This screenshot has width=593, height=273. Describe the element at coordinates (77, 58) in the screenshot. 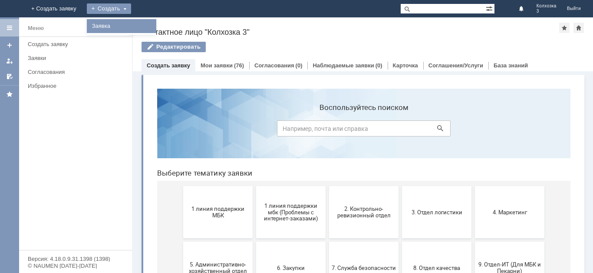

I see `a: Заявки` at that location.